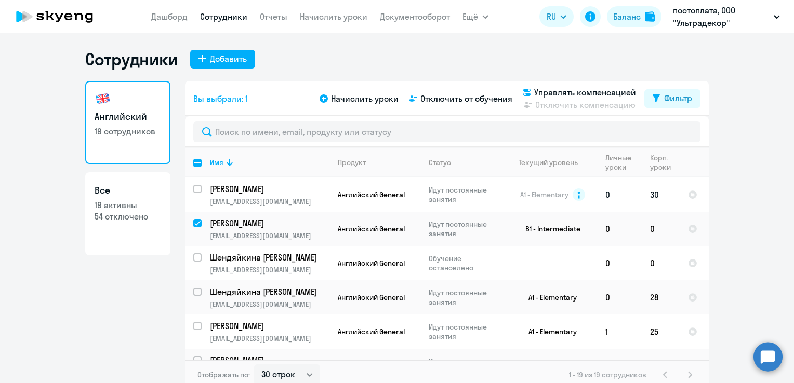  Describe the element at coordinates (223, 17) in the screenshot. I see `a: Сотрудники` at that location.